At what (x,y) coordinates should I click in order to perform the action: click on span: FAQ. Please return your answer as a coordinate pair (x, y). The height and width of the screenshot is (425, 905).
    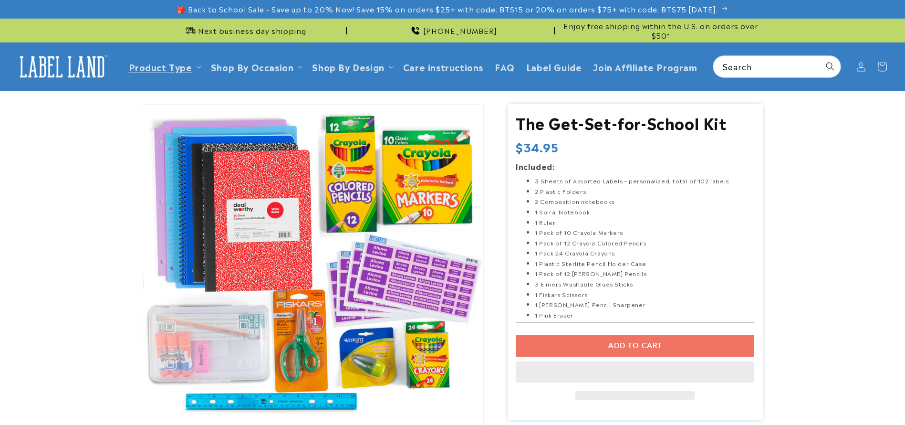
    Looking at the image, I should click on (505, 66).